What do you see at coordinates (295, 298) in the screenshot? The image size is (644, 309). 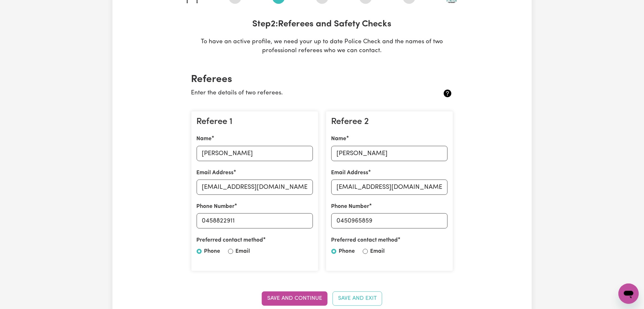 I see `button: Save and Continue` at bounding box center [295, 298].